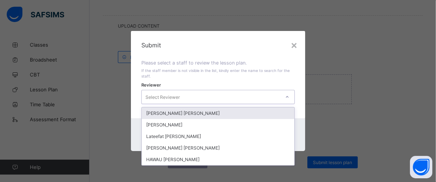 This screenshot has width=436, height=182. What do you see at coordinates (218, 45) in the screenshot?
I see `span: Submit` at bounding box center [218, 45].